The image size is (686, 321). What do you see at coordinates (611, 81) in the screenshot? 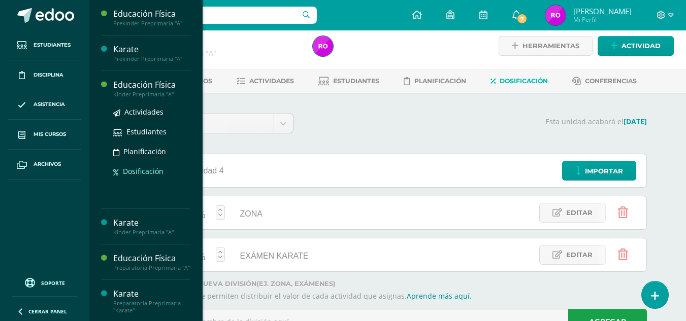
I see `span: Conferencias` at bounding box center [611, 81].